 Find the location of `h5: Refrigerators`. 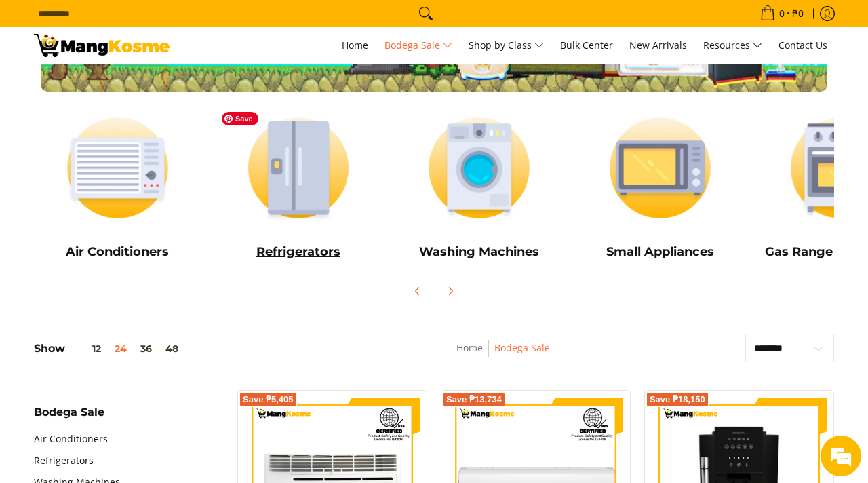

h5: Refrigerators is located at coordinates (298, 252).